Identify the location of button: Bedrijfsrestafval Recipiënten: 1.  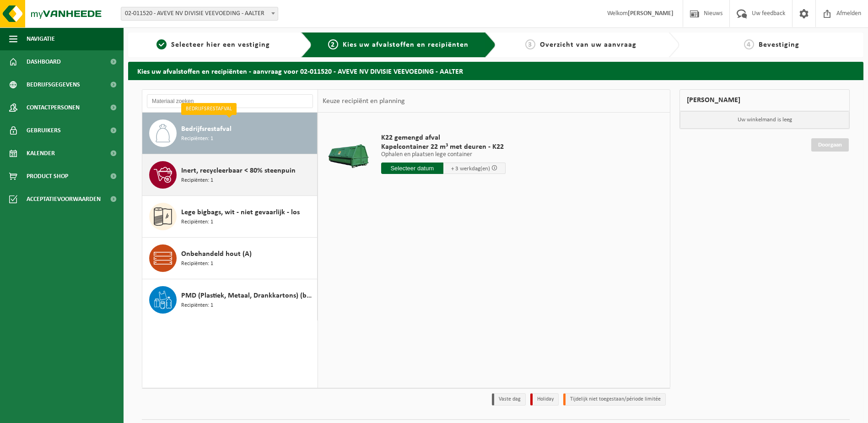
(230, 133).